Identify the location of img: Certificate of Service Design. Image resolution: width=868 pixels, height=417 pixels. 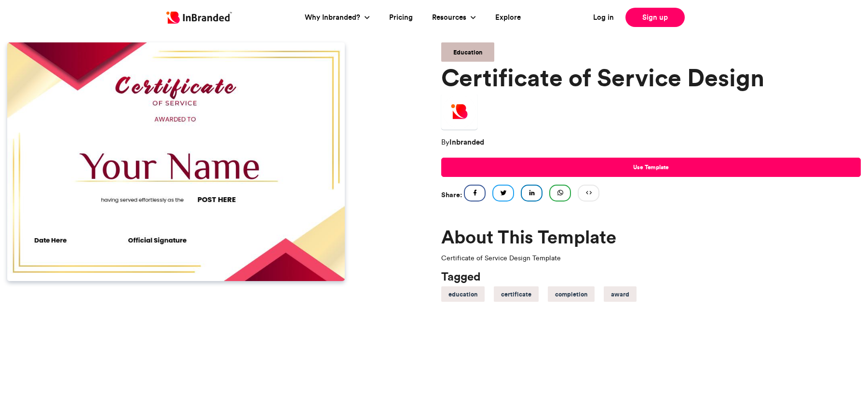
(176, 162).